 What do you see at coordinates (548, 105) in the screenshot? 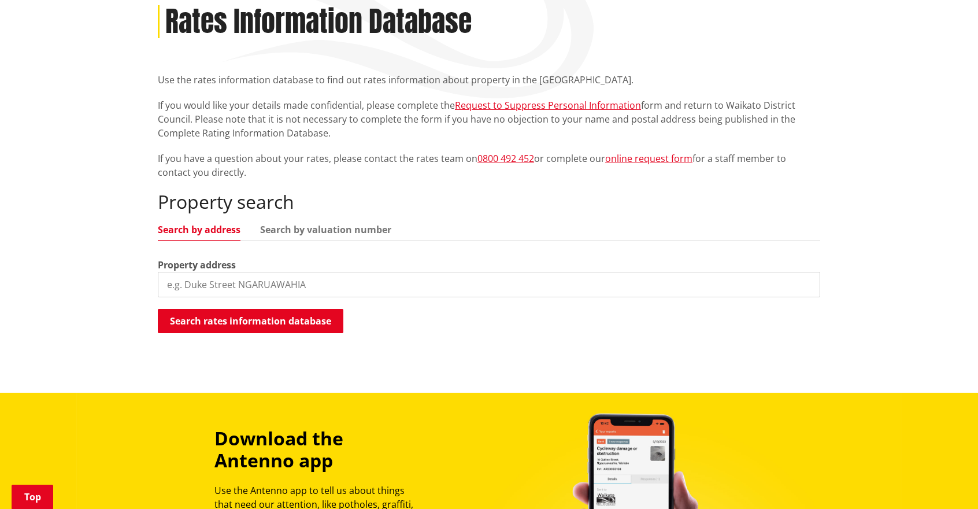
I see `a: Request to Suppress Personal Information` at bounding box center [548, 105].